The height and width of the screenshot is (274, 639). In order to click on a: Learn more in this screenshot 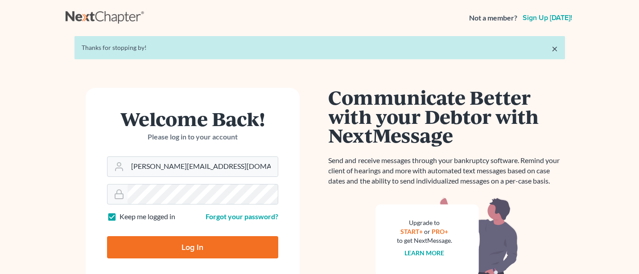, I will do `click(424, 253)`.